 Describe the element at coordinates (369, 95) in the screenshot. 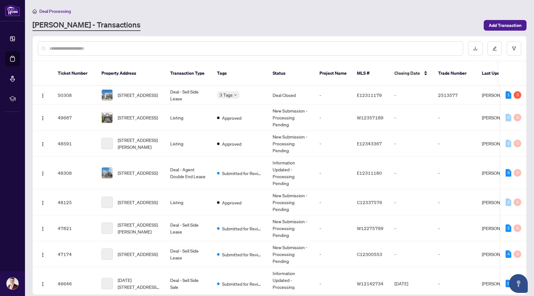

I see `span: E12311179` at that location.